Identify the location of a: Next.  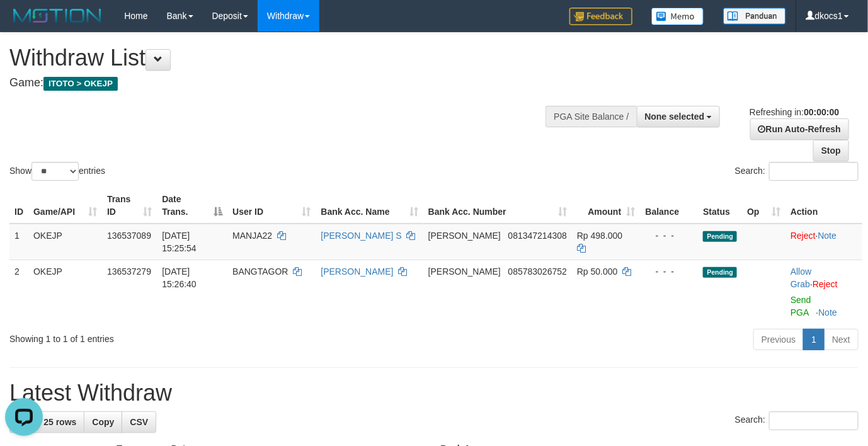
(841, 340).